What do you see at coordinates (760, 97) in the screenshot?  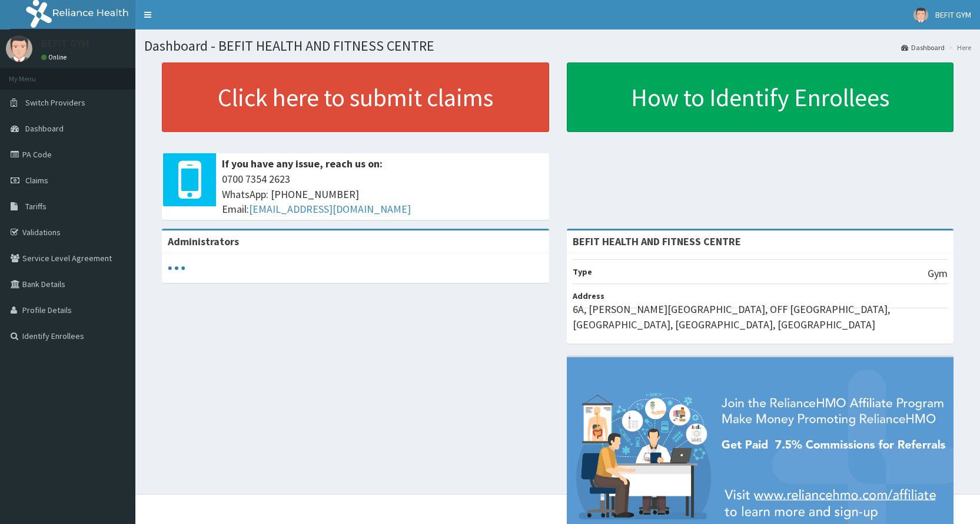 I see `a: How to Identify Enrollees` at bounding box center [760, 97].